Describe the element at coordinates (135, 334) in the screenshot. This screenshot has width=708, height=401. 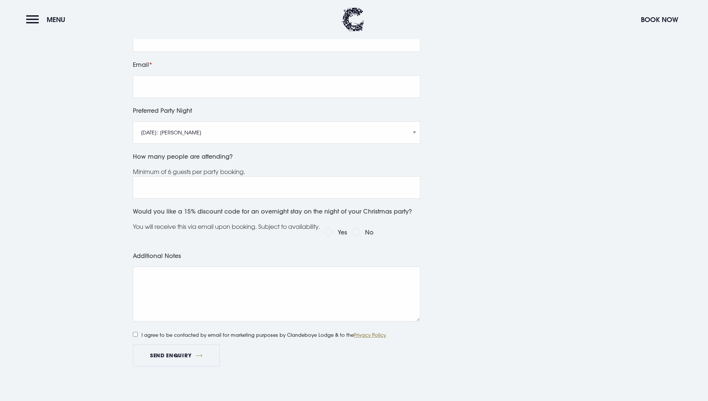
I see `input: I agree to be contacted by email for marketing purposes by Clandeboye Lodge & to thePrivacy Policy` at that location.